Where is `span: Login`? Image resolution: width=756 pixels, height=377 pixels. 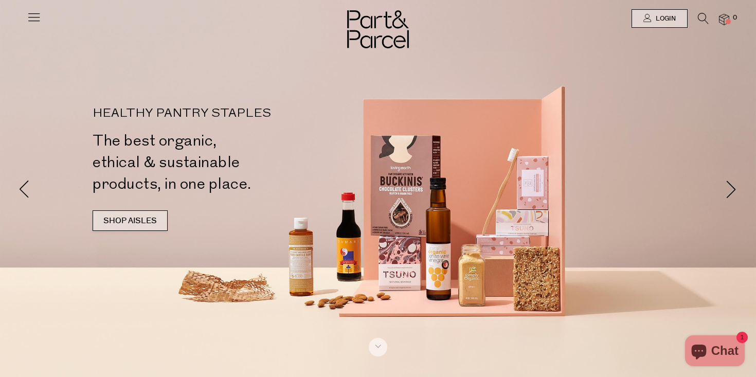
span: Login is located at coordinates (664, 19).